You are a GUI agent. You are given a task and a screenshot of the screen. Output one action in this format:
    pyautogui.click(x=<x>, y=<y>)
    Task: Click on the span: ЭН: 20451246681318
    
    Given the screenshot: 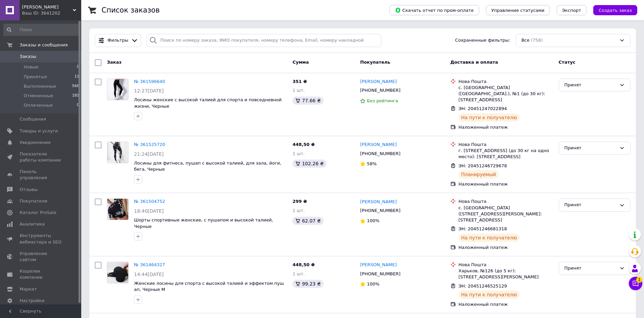 What is the action you would take?
    pyautogui.click(x=482, y=228)
    